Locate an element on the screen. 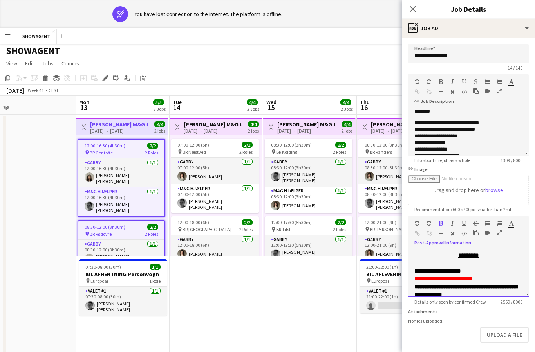  div: 3 Jobs is located at coordinates (159, 109).